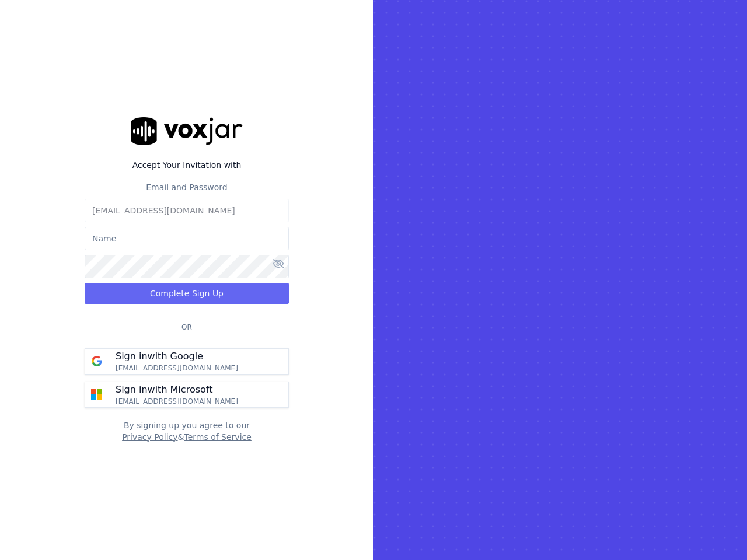  I want to click on input: Email, so click(187, 210).